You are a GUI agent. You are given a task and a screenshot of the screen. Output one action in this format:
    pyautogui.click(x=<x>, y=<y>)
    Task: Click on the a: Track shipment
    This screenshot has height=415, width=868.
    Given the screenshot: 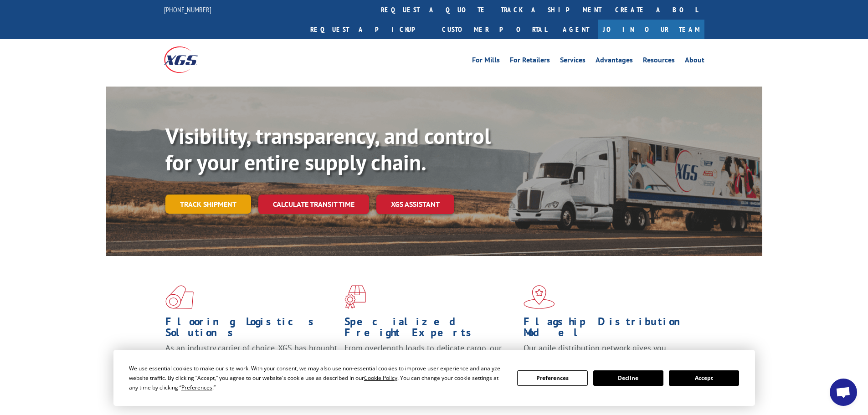 What is the action you would take?
    pyautogui.click(x=208, y=204)
    